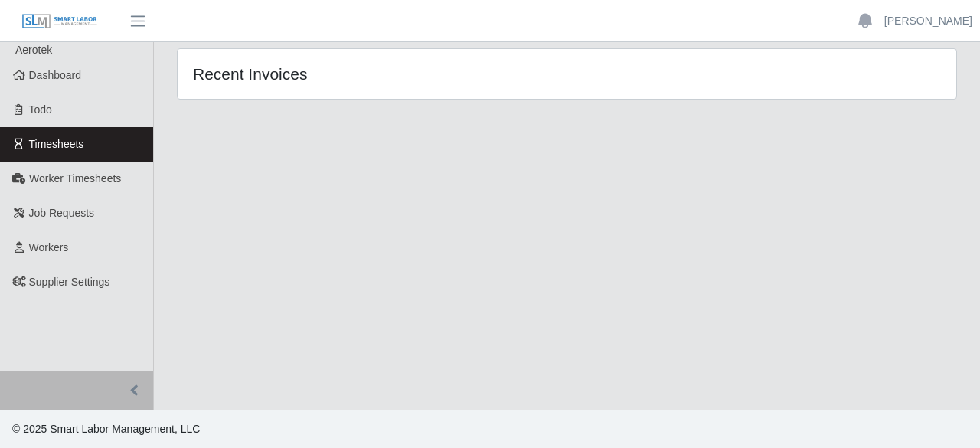 Image resolution: width=980 pixels, height=448 pixels. Describe the element at coordinates (62, 213) in the screenshot. I see `span: Job Requests` at that location.